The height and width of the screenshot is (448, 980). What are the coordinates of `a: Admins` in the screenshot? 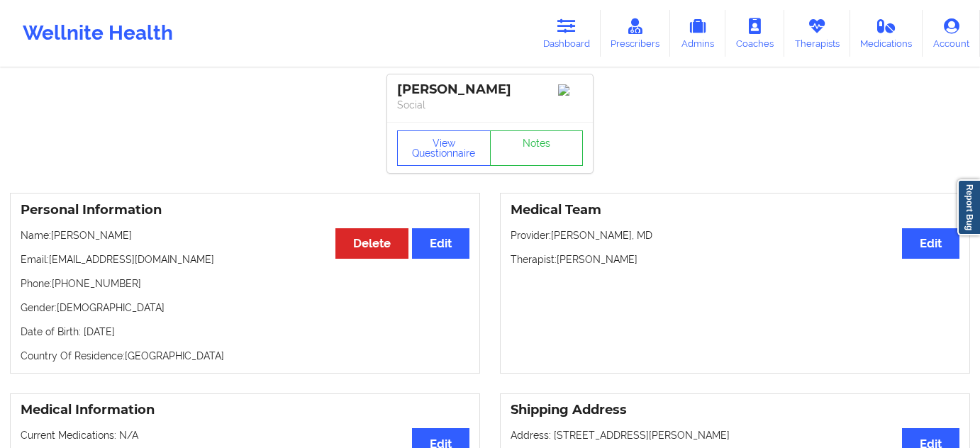 It's located at (698, 34).